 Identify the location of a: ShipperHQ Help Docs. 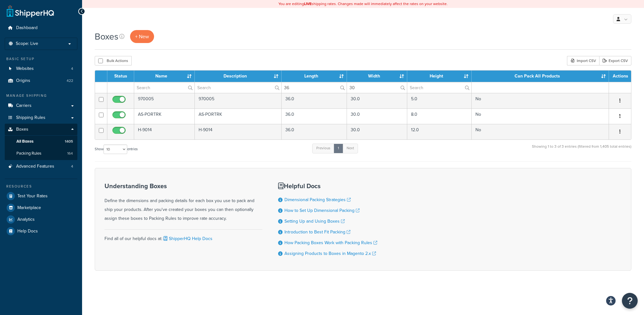
(187, 238).